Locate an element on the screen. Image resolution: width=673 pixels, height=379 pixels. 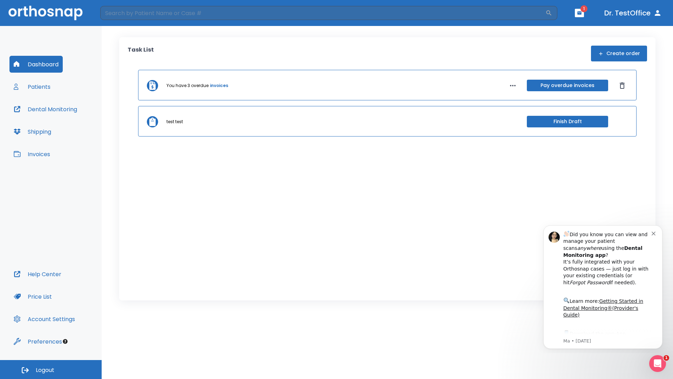
button: Dismiss is located at coordinates (623, 86).